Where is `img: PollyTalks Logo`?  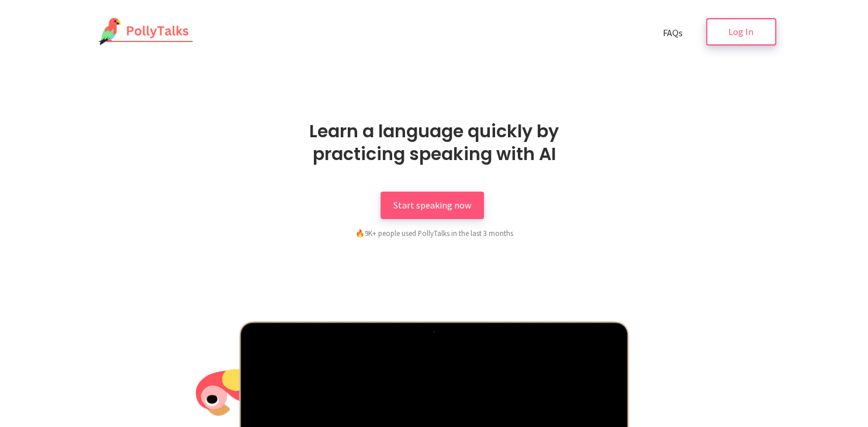
img: PollyTalks Logo is located at coordinates (143, 32).